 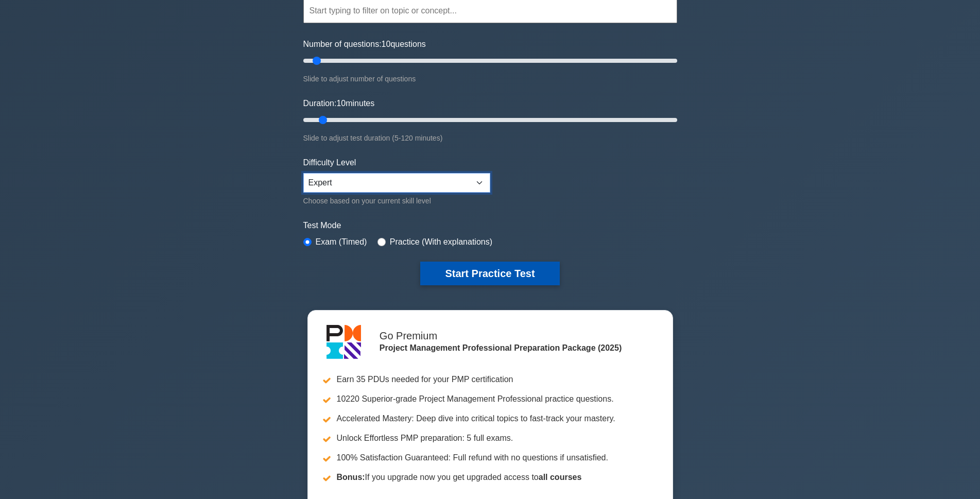 What do you see at coordinates (330, 163) in the screenshot?
I see `label: Difficulty Level` at bounding box center [330, 163].